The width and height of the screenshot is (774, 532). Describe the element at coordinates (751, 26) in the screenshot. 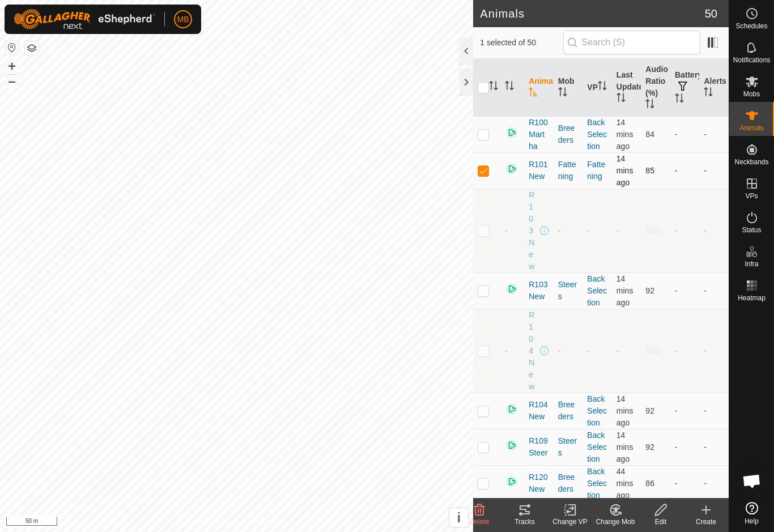

I see `span: Schedules` at that location.